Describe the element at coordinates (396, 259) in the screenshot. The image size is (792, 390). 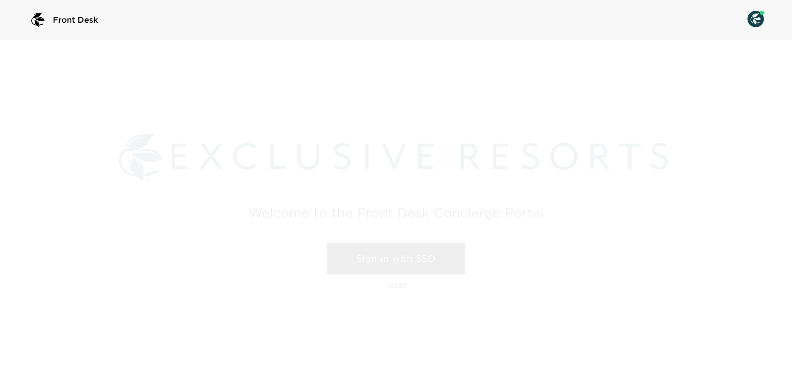
I see `a: Sign in with SSO` at that location.